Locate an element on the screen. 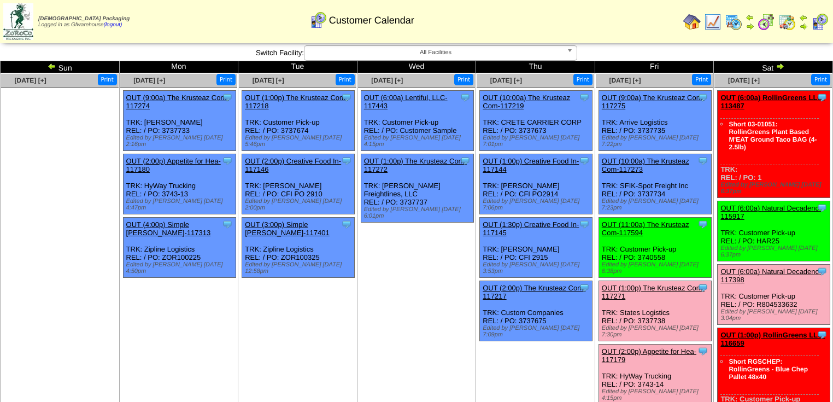 This screenshot has width=833, height=402. div: TRK: CRETE CARRIER CORP REL: / PO: 3737673 is located at coordinates (536, 121).